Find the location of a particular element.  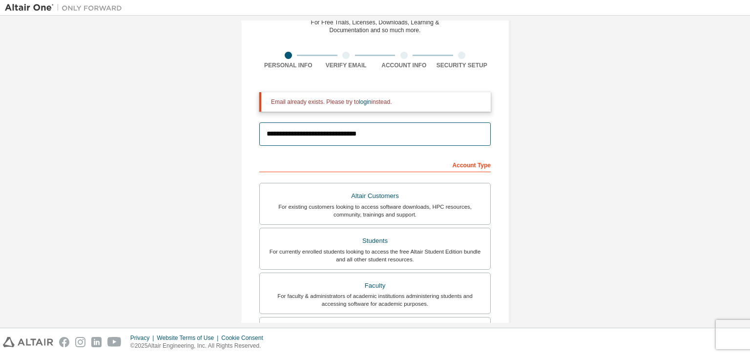

div: For faculty & administrators of academic institutions administering students and accessing softwa... is located at coordinates (375, 300).